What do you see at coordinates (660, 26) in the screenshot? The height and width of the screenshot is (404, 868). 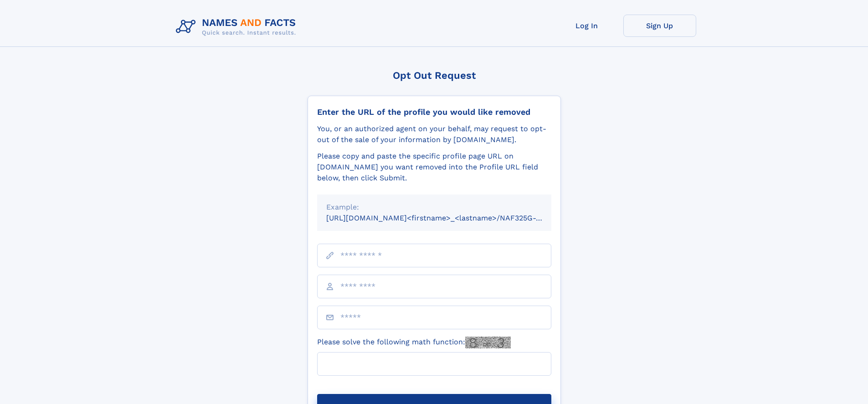 I see `a: Sign Up` at bounding box center [660, 26].